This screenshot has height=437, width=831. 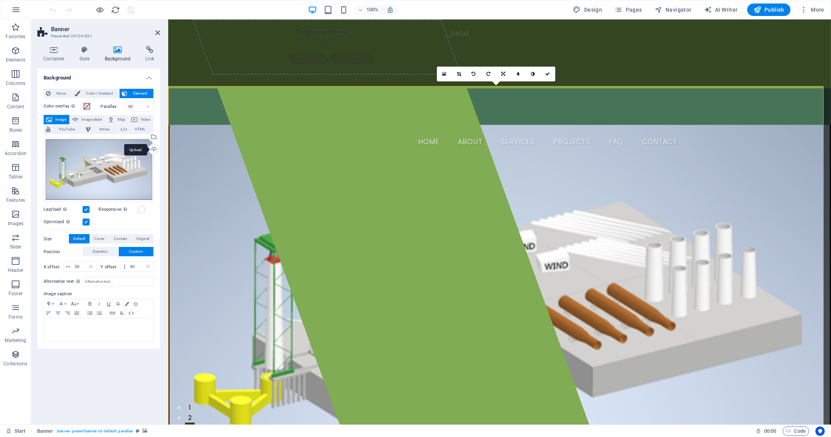 I want to click on span: Cover, so click(x=99, y=239).